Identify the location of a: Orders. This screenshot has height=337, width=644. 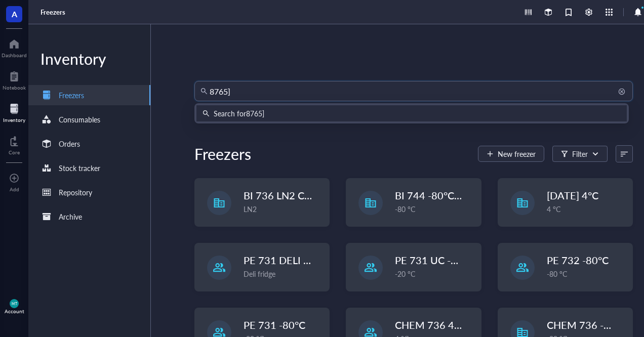
(90, 144).